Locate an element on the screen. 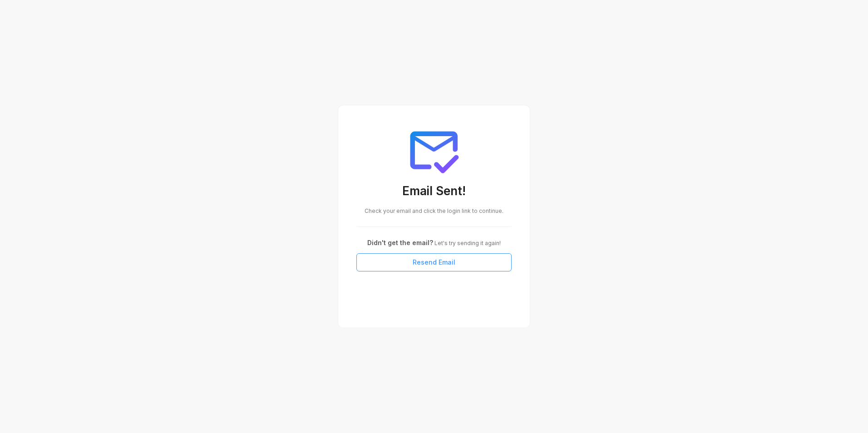 This screenshot has height=433, width=868. span: Resend Email is located at coordinates (434, 263).